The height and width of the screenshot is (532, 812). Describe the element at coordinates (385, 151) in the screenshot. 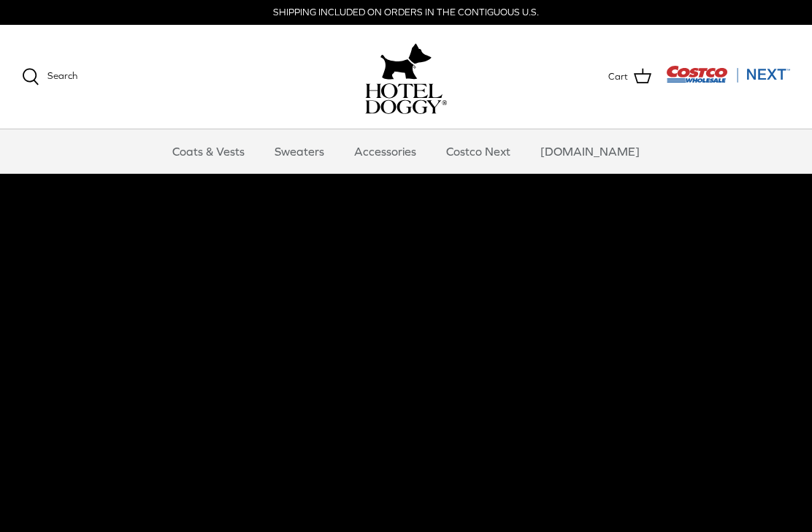

I see `a: Accessories` at that location.